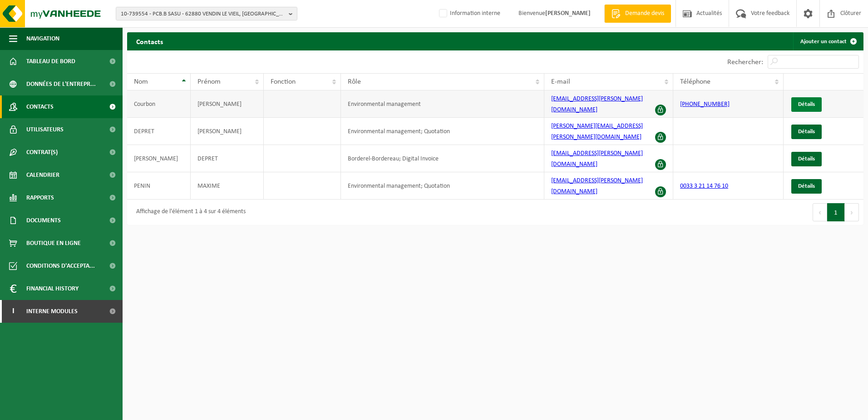  What do you see at coordinates (852, 212) in the screenshot?
I see `button: Next` at bounding box center [852, 212].